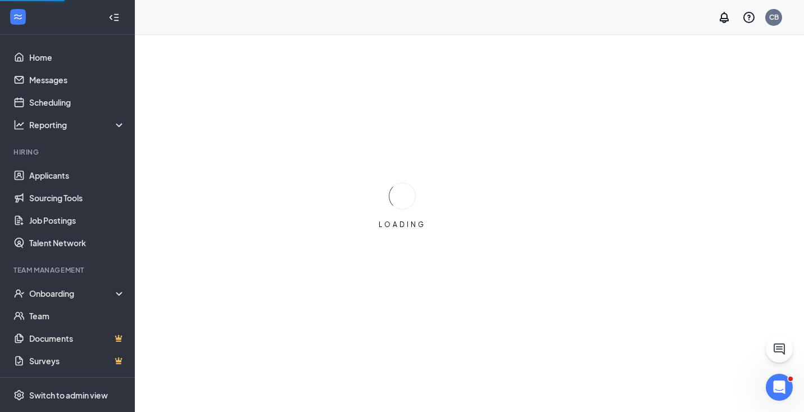  What do you see at coordinates (77, 361) in the screenshot?
I see `a: SurveysCrown` at bounding box center [77, 361].